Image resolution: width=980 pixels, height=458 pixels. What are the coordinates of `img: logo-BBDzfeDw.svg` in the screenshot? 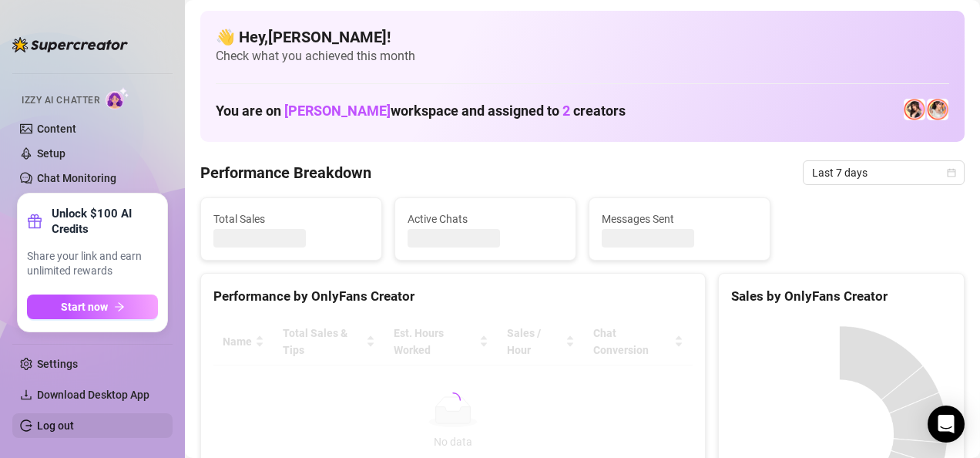 It's located at (70, 45).